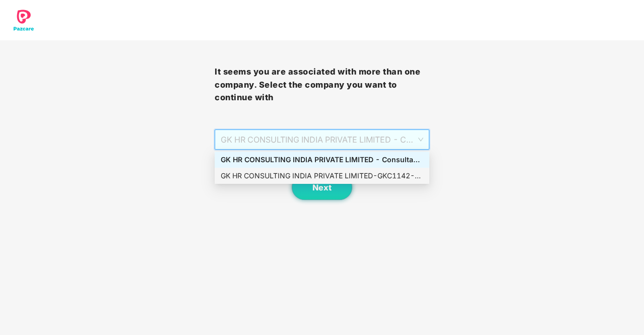  I want to click on span: Next, so click(322, 188).